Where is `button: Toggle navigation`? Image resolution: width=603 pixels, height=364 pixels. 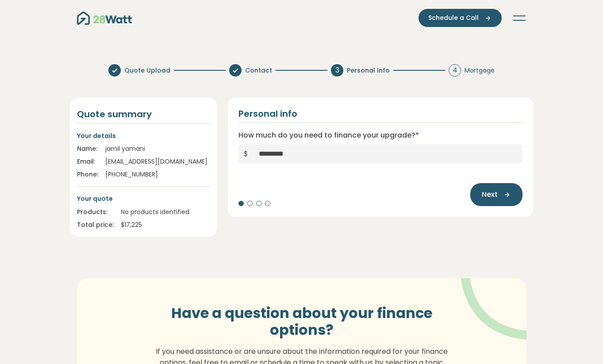 button: Toggle navigation is located at coordinates (519, 18).